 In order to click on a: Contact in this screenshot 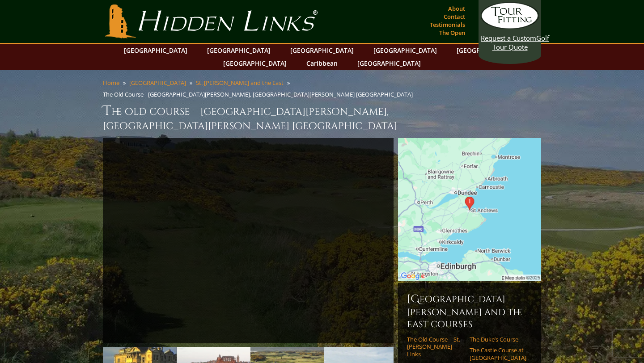, I will do `click(454, 17)`.